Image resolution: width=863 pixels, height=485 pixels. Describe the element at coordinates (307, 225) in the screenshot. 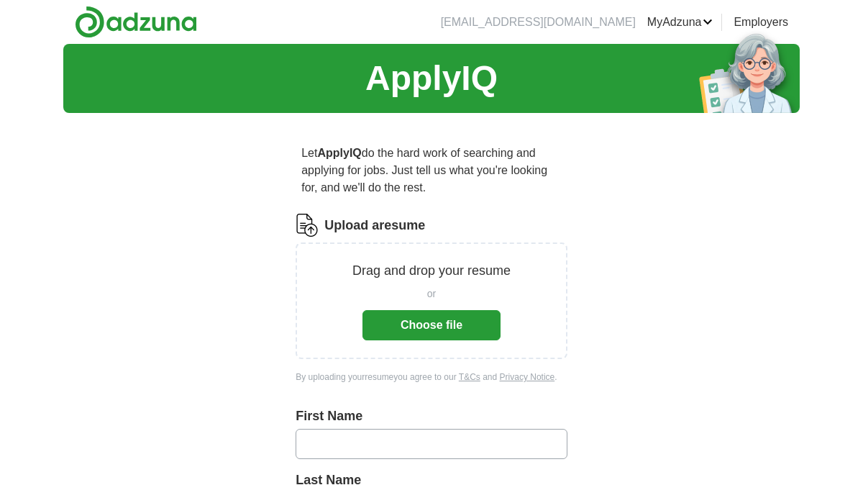

I see `img: CV Icon` at that location.